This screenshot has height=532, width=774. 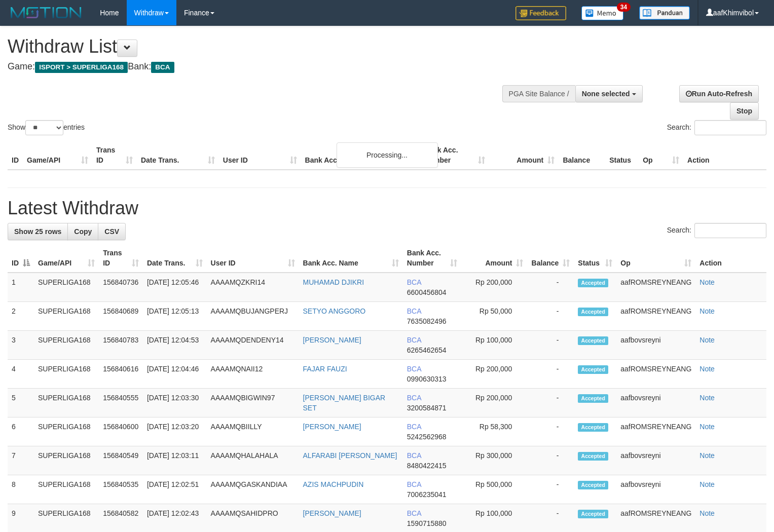 What do you see at coordinates (730, 128) in the screenshot?
I see `input: Search:` at bounding box center [730, 128].